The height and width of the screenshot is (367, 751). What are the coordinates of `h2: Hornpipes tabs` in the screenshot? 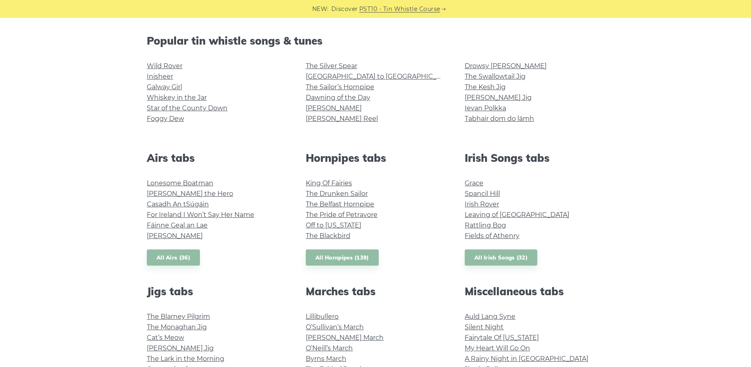 It's located at (375, 158).